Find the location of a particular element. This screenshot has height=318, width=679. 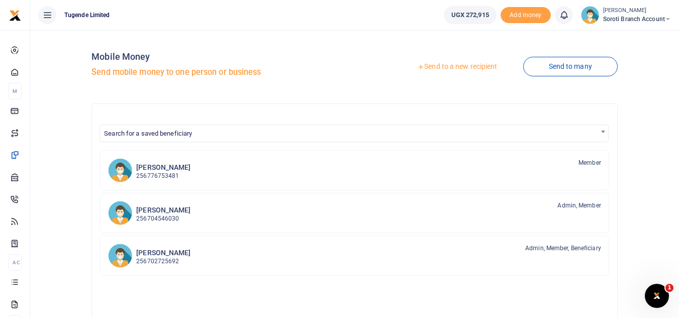

a: logo-small logo-large logo-large is located at coordinates (15, 15).